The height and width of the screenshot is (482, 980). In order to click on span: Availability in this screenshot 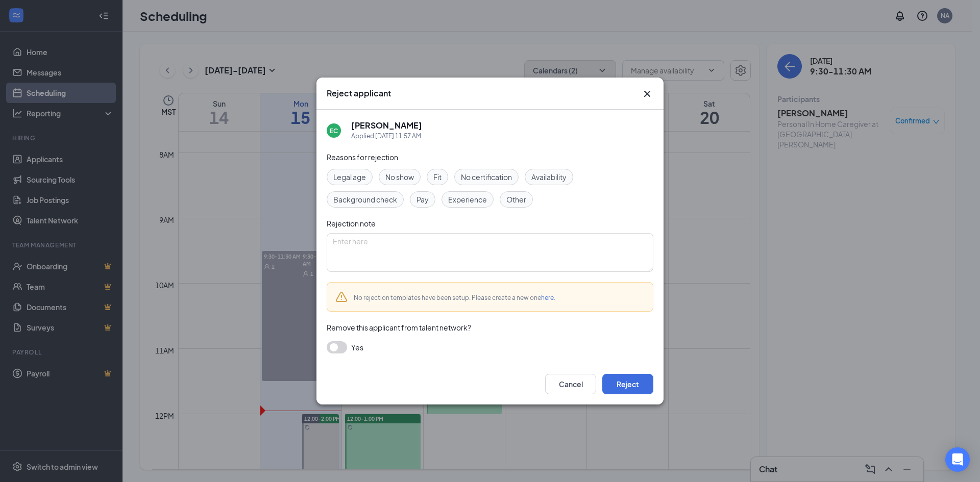, I will do `click(549, 177)`.